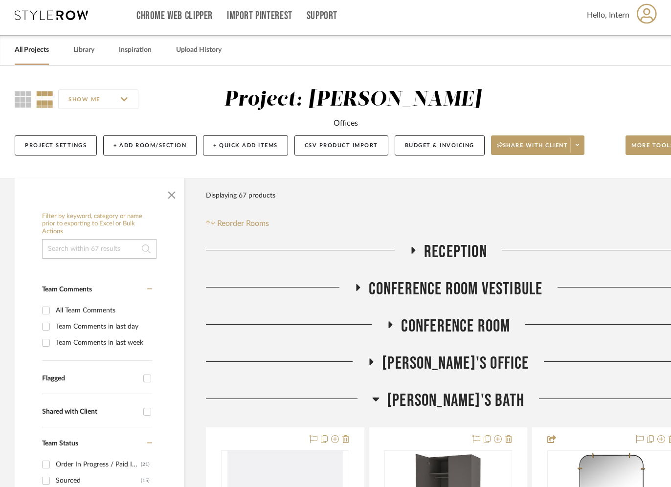 The width and height of the screenshot is (671, 487). What do you see at coordinates (455, 252) in the screenshot?
I see `span: Reception` at bounding box center [455, 252].